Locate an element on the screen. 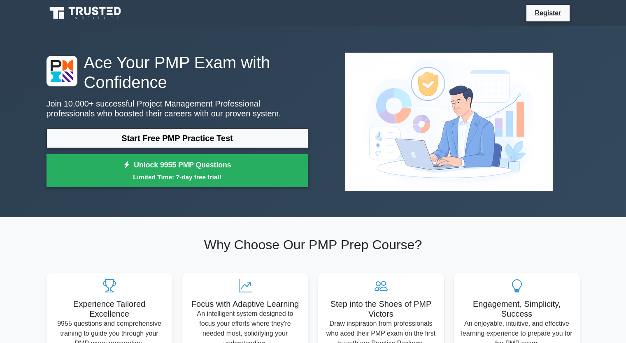  h5: Experience Tailored Excellence is located at coordinates (110, 309).